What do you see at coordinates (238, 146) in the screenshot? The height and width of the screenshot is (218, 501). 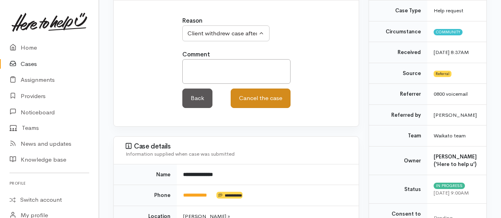 I see `h3: Case details` at bounding box center [238, 146].